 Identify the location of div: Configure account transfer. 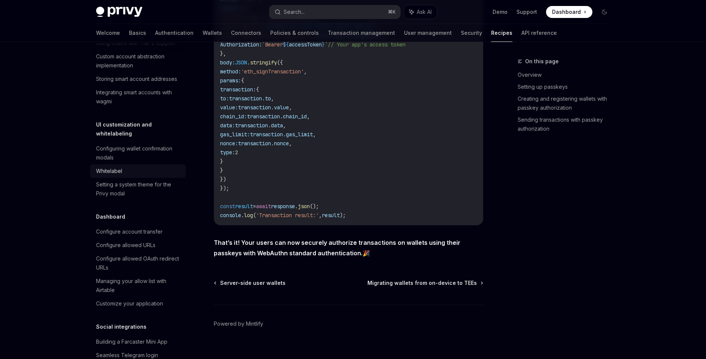
(129, 231).